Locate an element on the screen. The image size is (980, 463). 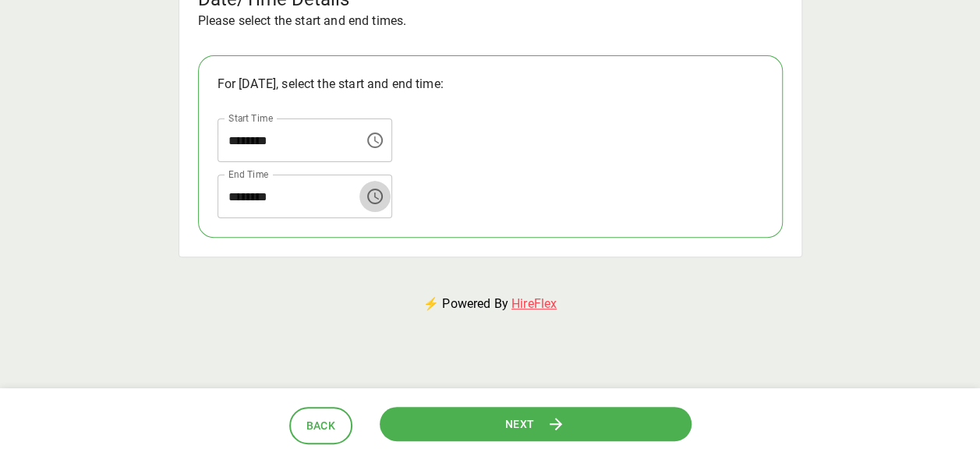
p: Please select the start and end times . is located at coordinates (490, 21).